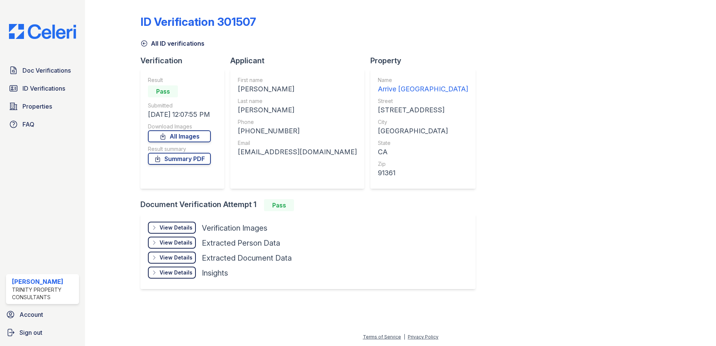 The image size is (716, 346). I want to click on div: 91361, so click(423, 173).